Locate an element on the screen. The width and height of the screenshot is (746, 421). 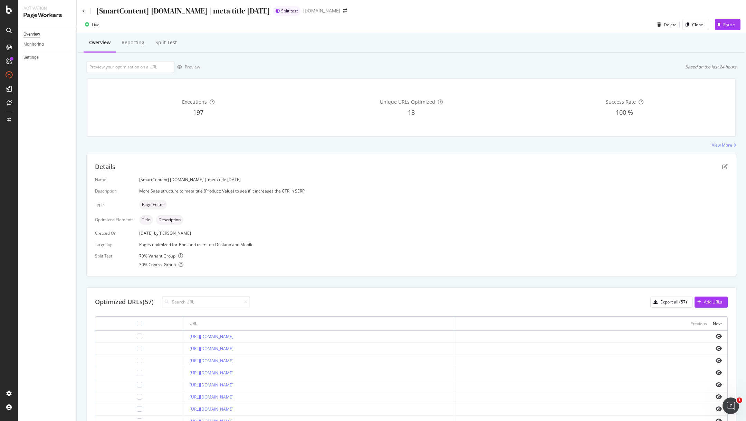
input: Search URL is located at coordinates (206, 301).